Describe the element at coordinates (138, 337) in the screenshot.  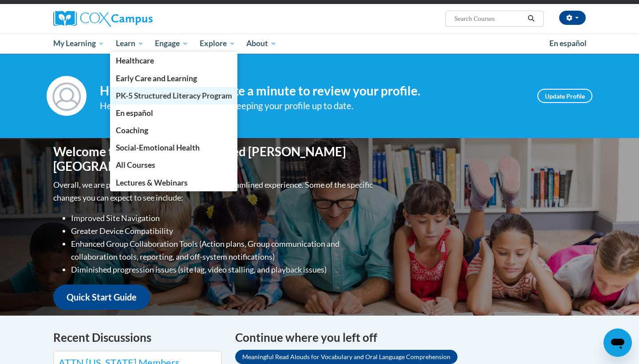
I see `h4: Recent Discussions` at that location.